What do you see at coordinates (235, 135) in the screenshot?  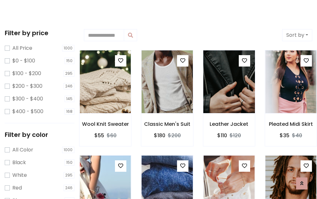 I see `del: $120` at bounding box center [235, 135].